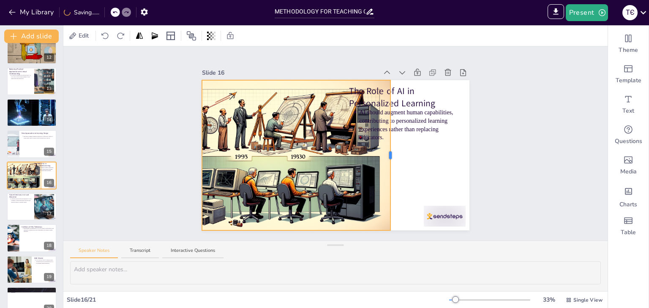 Image resolution: width=649 pixels, height=308 pixels. What do you see at coordinates (140, 253) in the screenshot?
I see `button: Transcript` at bounding box center [140, 253].